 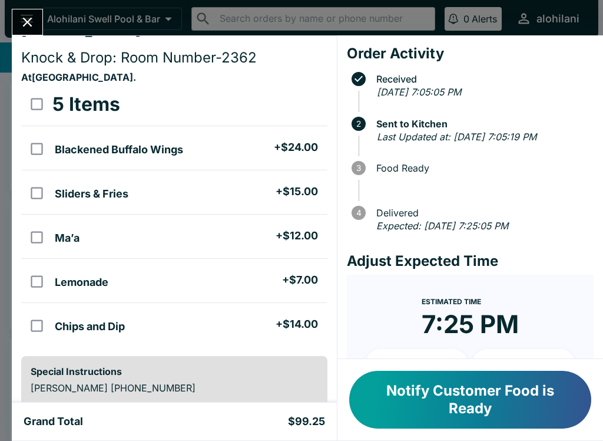 What do you see at coordinates (27, 22) in the screenshot?
I see `button: Close` at bounding box center [27, 22].